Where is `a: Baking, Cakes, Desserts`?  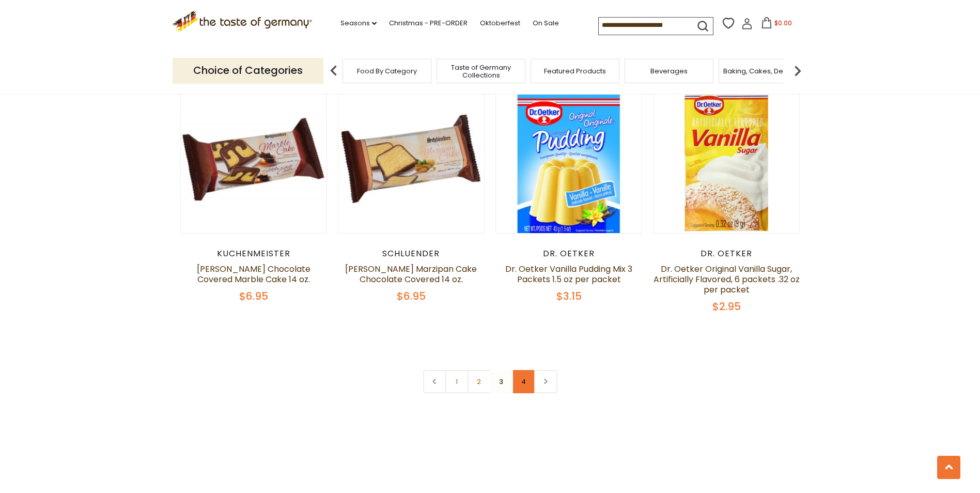 a: Baking, Cakes, Desserts is located at coordinates (763, 71).